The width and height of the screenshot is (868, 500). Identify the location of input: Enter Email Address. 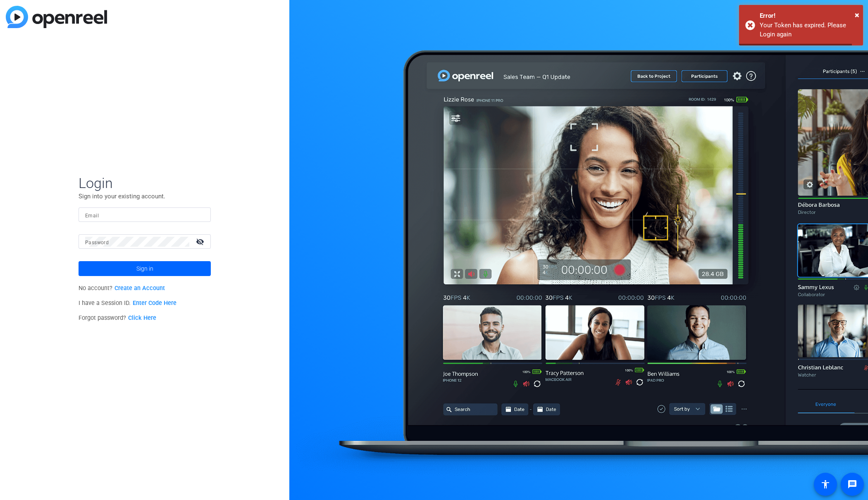
(144, 215).